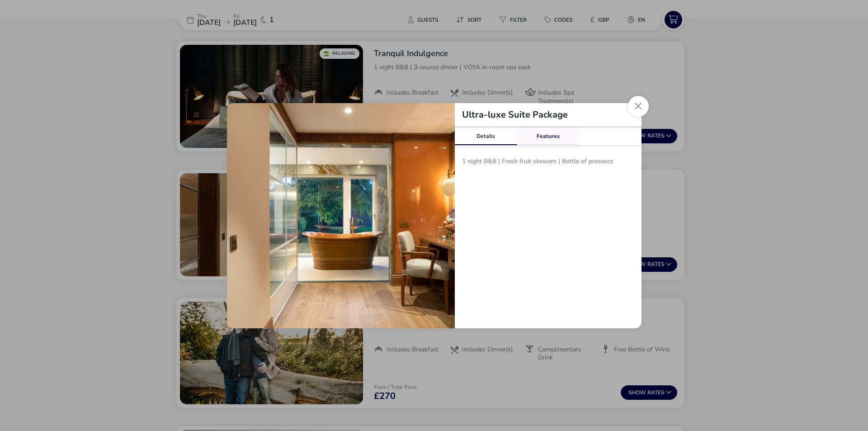  I want to click on p: 1 night B&B | Fresh fruit skewers | Bottle of prosecco, so click(548, 162).